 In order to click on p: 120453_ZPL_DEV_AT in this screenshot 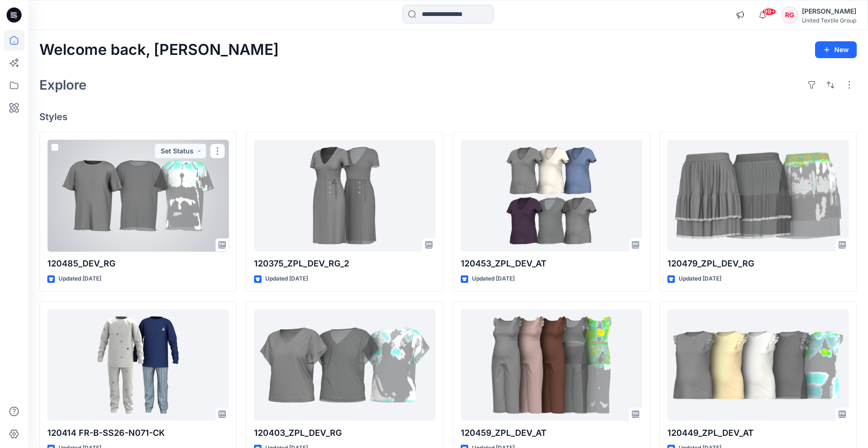, I will do `click(551, 264)`.